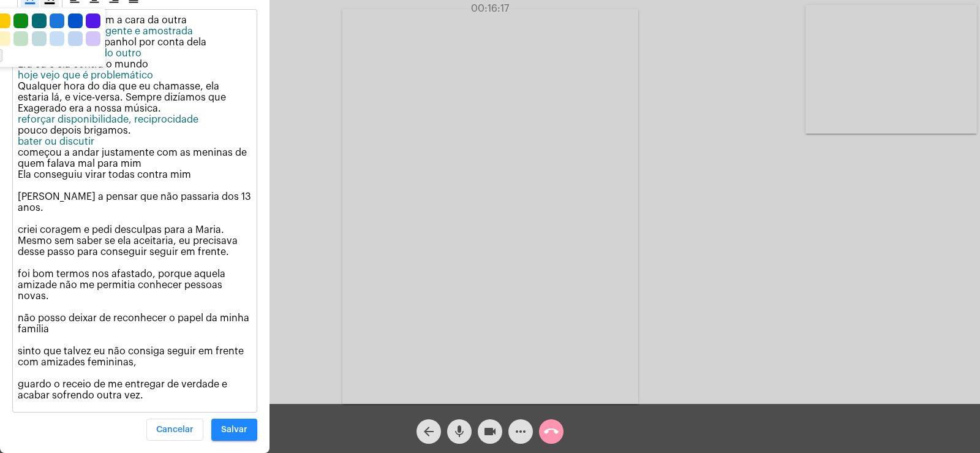  Describe the element at coordinates (174, 430) in the screenshot. I see `button: Cancelar` at that location.